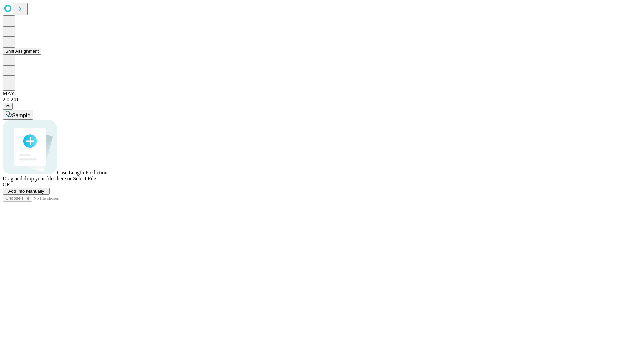  Describe the element at coordinates (82, 172) in the screenshot. I see `span: Case Length Prediction` at that location.